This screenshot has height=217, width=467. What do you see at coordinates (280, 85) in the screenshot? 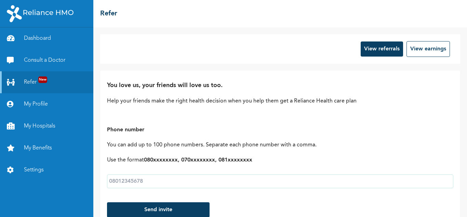
I see `h2: You love us, your friends will love us too.` at bounding box center [280, 85].